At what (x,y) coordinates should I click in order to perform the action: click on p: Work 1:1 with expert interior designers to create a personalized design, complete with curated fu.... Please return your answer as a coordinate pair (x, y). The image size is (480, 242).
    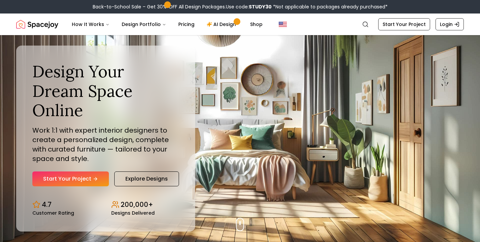
    Looking at the image, I should click on (106, 144).